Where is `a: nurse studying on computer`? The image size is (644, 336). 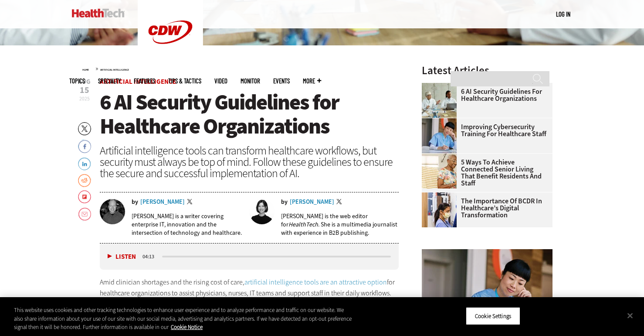 a: nurse studying on computer is located at coordinates (441, 122).